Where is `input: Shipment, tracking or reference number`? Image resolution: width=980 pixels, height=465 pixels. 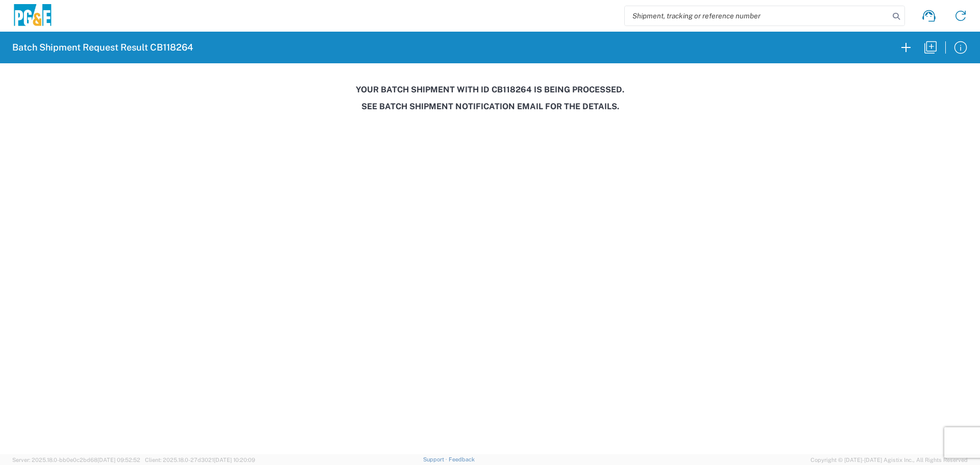
input: Shipment, tracking or reference number is located at coordinates (757, 16).